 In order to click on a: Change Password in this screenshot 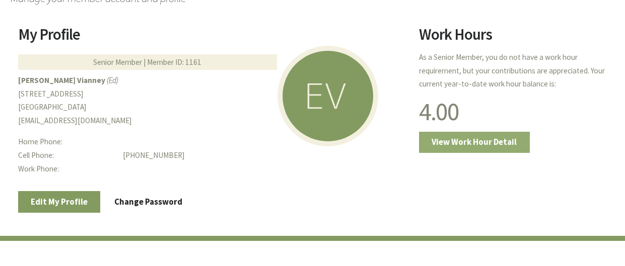, I will do `click(149, 202)`.